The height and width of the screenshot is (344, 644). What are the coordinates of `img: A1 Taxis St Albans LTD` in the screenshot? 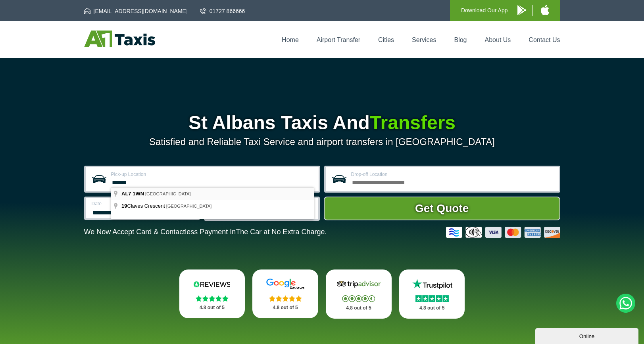 It's located at (119, 39).